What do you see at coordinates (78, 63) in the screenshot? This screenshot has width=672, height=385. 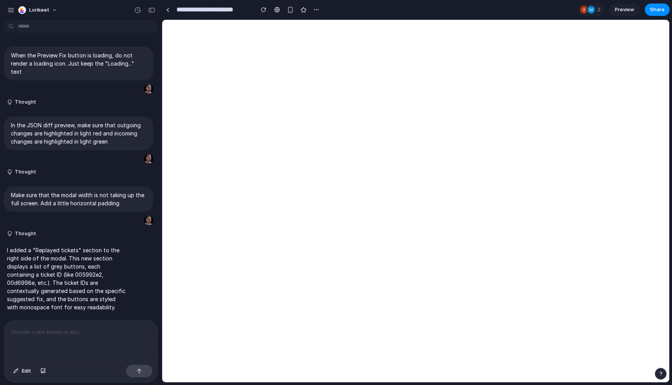 I see `p: When the Preview Fix button is loading, do not render a loading icon. Just keep the "Loading..." ...` at bounding box center [78, 63].